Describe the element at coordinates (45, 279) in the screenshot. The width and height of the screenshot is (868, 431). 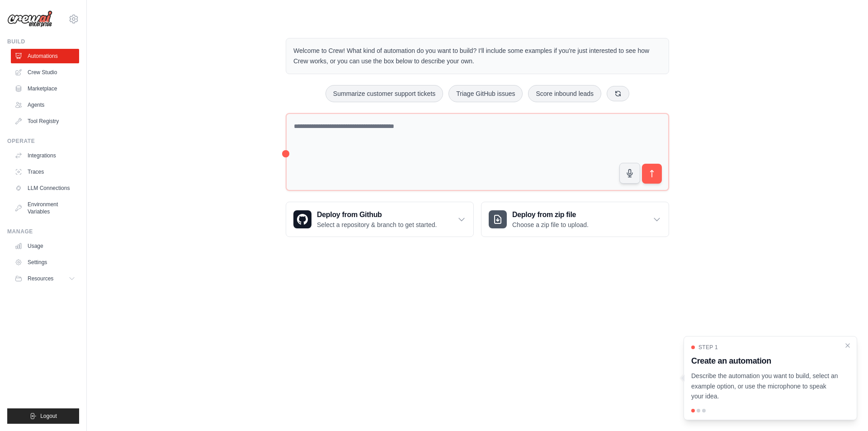
I see `button: Resources` at that location.